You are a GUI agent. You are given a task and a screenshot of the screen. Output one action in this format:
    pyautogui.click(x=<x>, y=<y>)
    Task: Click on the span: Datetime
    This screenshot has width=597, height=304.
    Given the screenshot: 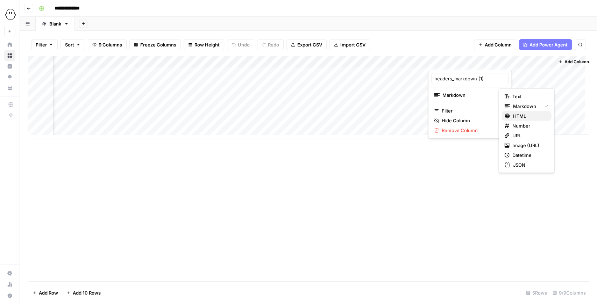 What is the action you would take?
    pyautogui.click(x=529, y=155)
    